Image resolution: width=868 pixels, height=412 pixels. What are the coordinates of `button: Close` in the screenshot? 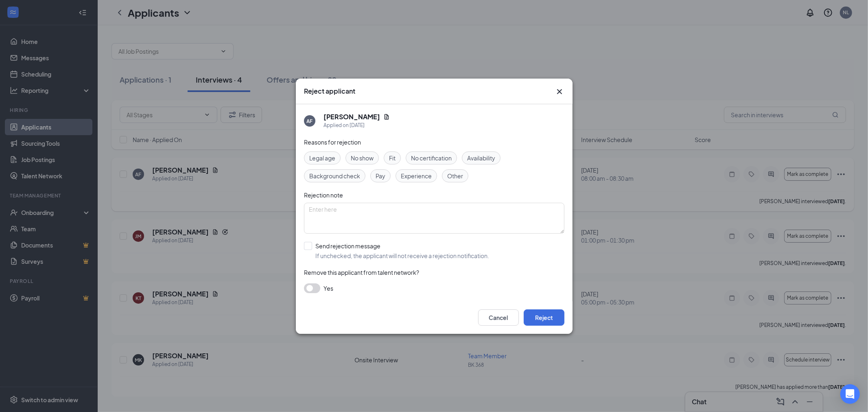 It's located at (559, 91).